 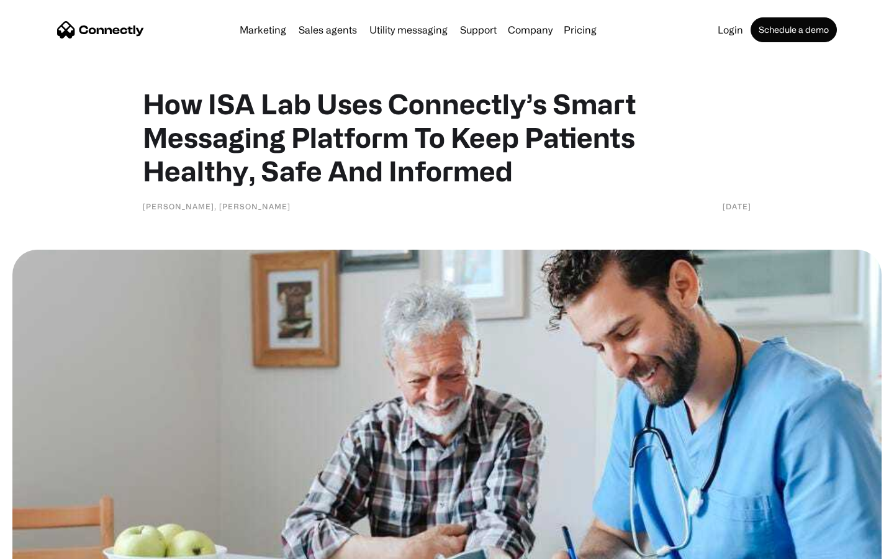 What do you see at coordinates (101, 30) in the screenshot?
I see `a: home` at bounding box center [101, 30].